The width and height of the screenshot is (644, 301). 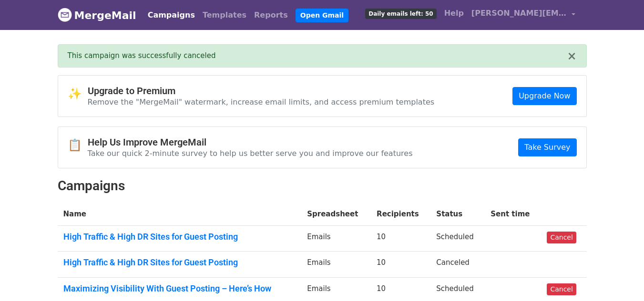 I want to click on h2: Campaigns, so click(x=322, y=186).